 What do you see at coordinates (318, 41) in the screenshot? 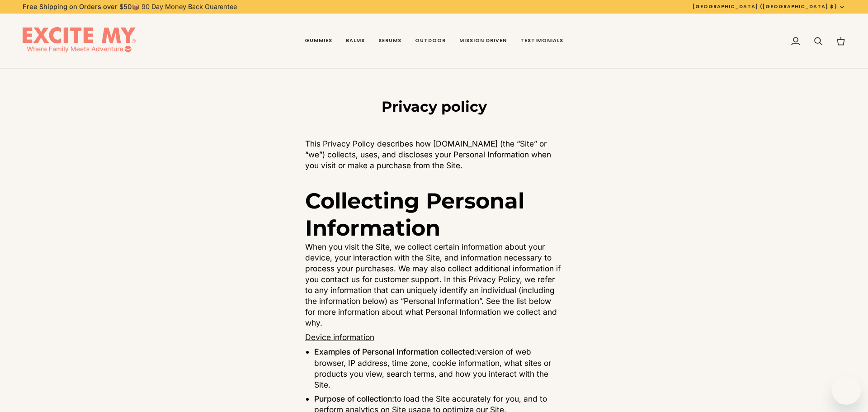
I see `span: Gummies` at bounding box center [318, 41].